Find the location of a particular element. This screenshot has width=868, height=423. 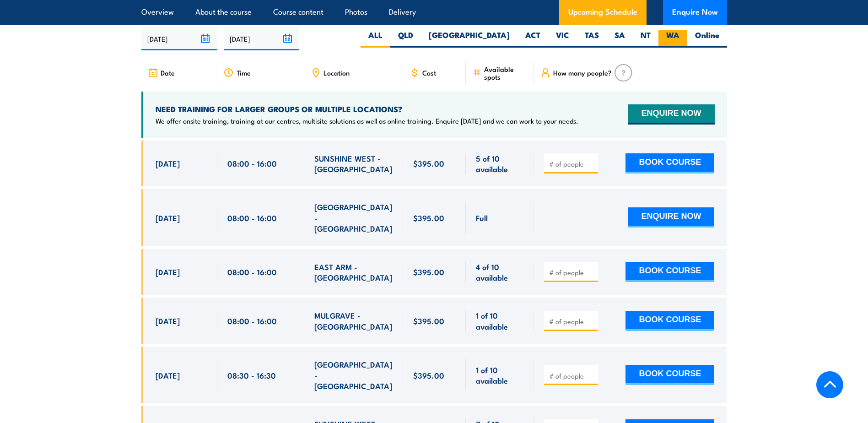

span: 08:30 - 16:30 is located at coordinates (252, 375).